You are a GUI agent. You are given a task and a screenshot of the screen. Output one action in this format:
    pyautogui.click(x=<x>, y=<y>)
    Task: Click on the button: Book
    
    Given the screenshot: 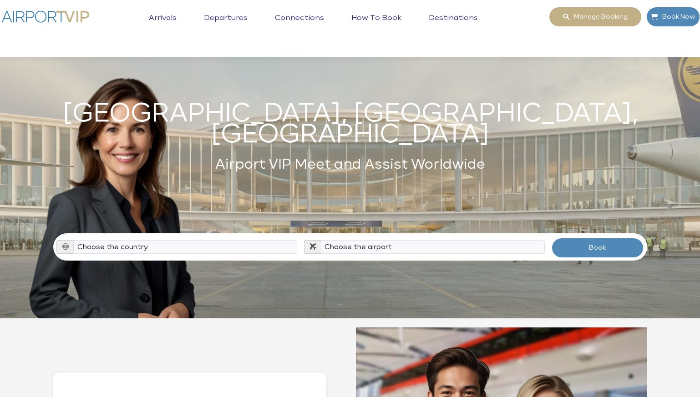 What is the action you would take?
    pyautogui.click(x=597, y=248)
    